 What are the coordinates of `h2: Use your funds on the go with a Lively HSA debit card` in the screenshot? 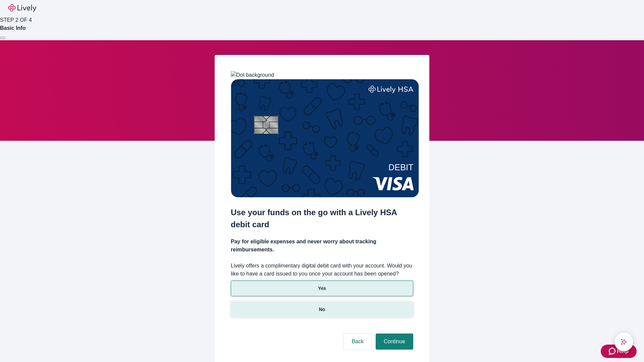 It's located at (322, 218).